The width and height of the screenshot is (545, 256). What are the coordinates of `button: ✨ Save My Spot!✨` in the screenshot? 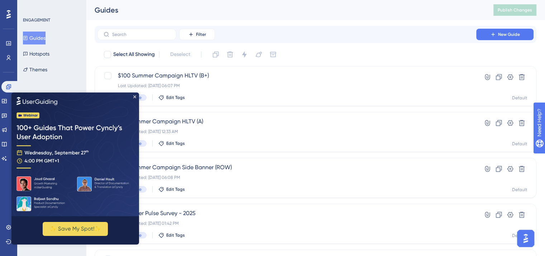 It's located at (64, 136).